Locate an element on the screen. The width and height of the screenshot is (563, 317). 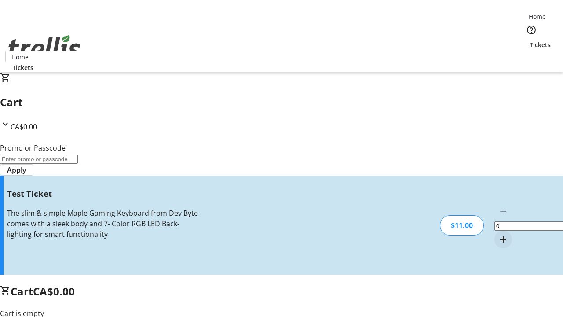
span: Apply is located at coordinates (17, 170).